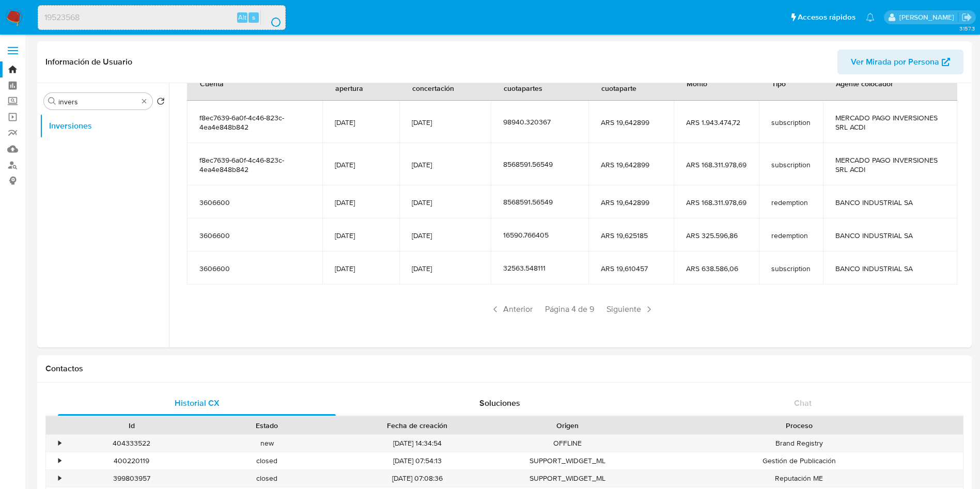  Describe the element at coordinates (104, 126) in the screenshot. I see `button: Inversiones` at that location.